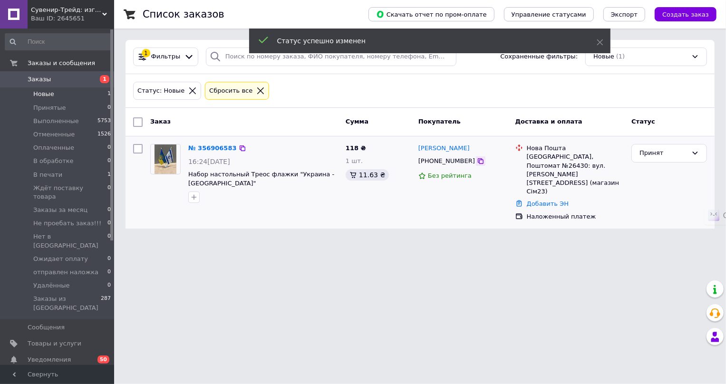 This screenshot has width=726, height=384. Describe the element at coordinates (60, 259) in the screenshot. I see `span: Ожидает оплату` at that location.